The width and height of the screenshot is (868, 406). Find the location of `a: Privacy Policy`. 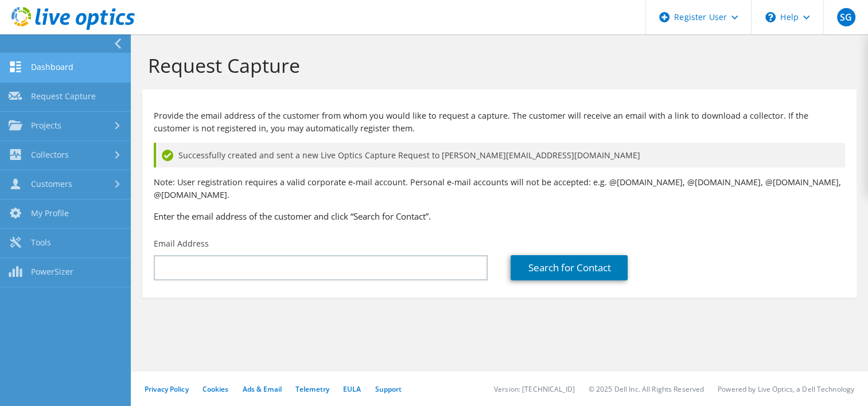

a: Privacy Policy is located at coordinates (167, 389).